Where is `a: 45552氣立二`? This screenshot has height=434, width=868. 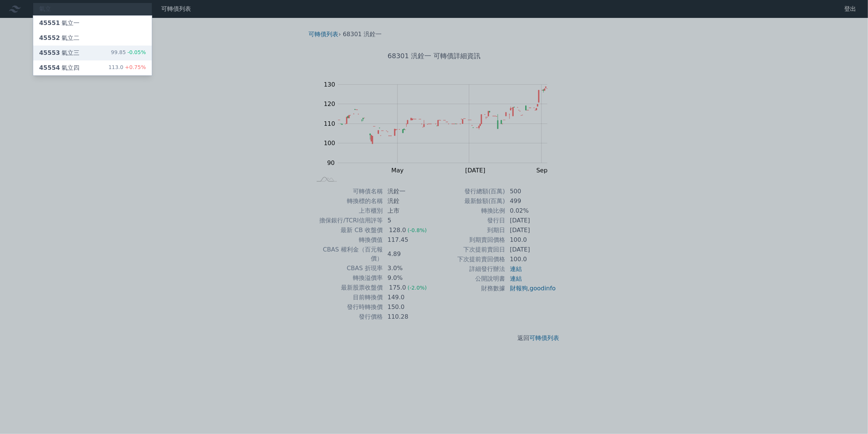
a: 45552氣立二 is located at coordinates (92, 38).